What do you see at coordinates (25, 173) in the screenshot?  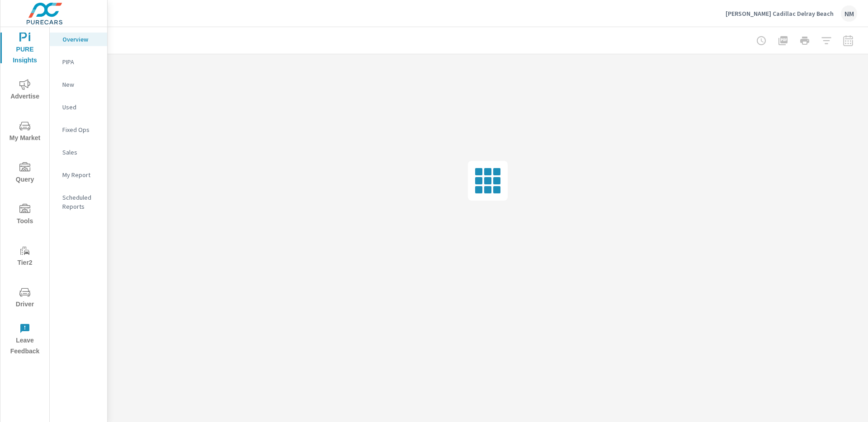 I see `span: Query` at bounding box center [25, 173].